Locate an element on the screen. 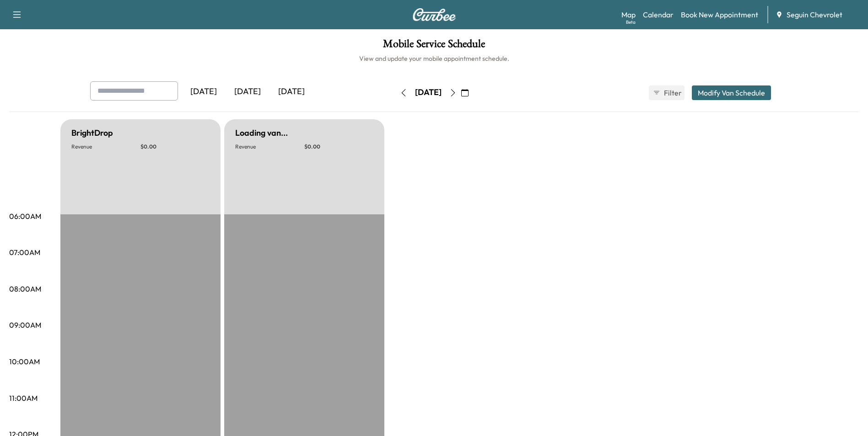  p: 09:00AM is located at coordinates (25, 325).